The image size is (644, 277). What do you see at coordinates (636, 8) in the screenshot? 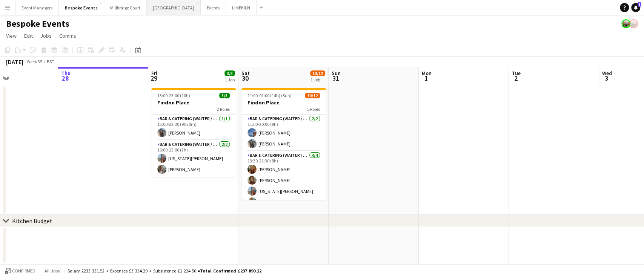
I see `a: 1` at bounding box center [636, 8].